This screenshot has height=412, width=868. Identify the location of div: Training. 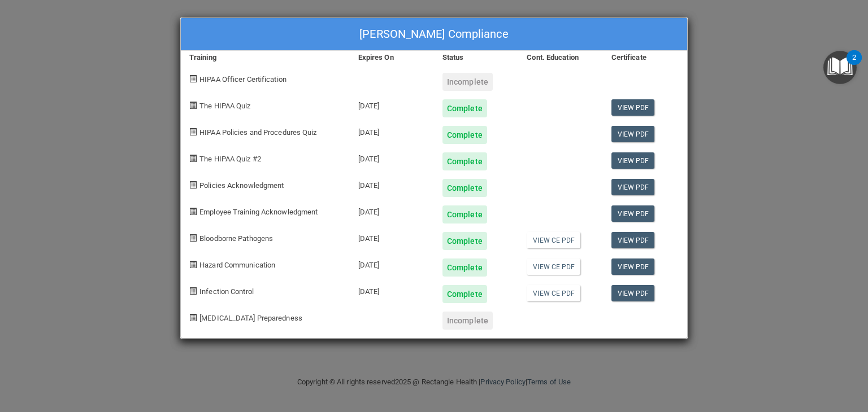
(265, 58).